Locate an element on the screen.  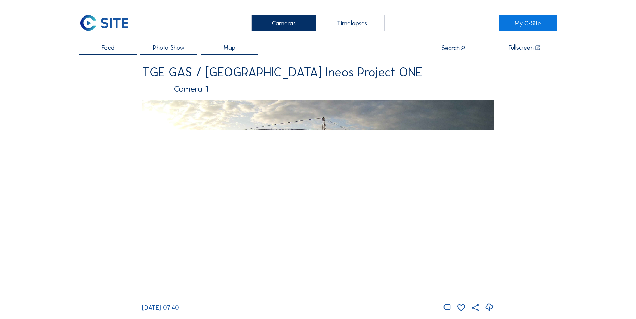
div: Cameras is located at coordinates (283, 23).